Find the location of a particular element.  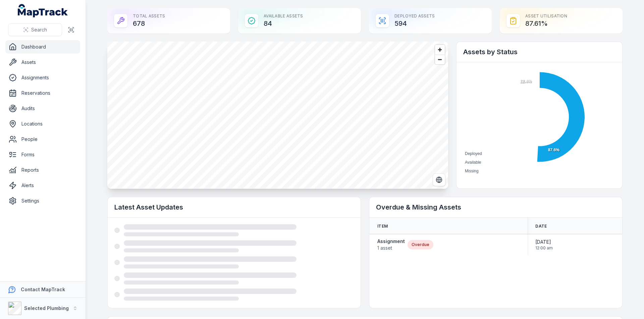

a: Assignment1 asset is located at coordinates (391, 245).